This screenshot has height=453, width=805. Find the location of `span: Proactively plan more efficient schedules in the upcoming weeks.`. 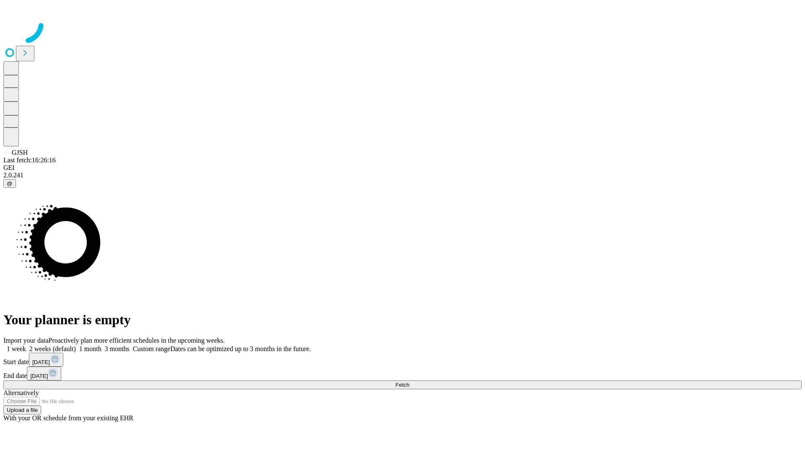

span: Proactively plan more efficient schedules in the upcoming weeks. is located at coordinates (137, 340).